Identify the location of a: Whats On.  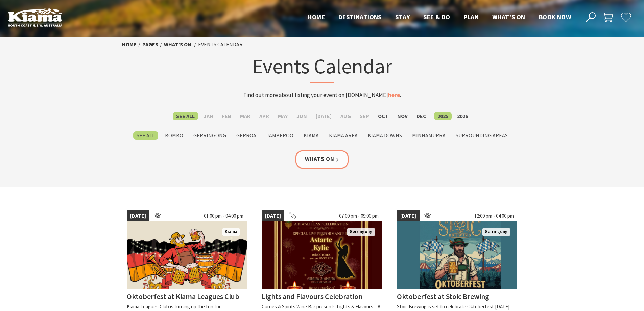
(322, 159).